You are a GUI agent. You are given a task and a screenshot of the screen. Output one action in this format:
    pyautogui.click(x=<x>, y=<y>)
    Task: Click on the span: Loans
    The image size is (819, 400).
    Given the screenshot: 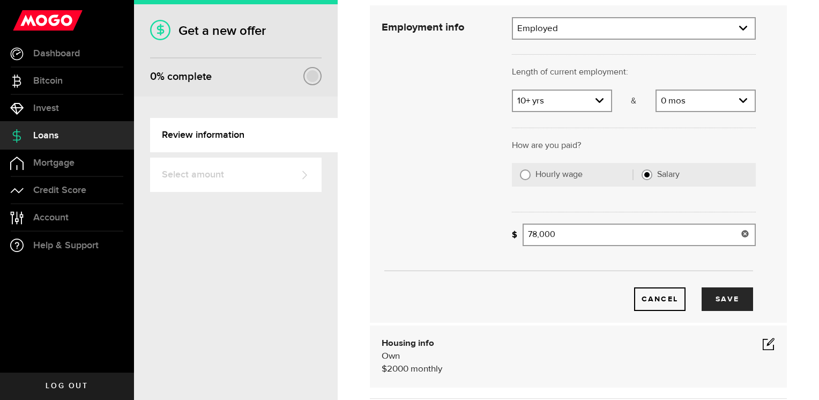 What is the action you would take?
    pyautogui.click(x=46, y=136)
    